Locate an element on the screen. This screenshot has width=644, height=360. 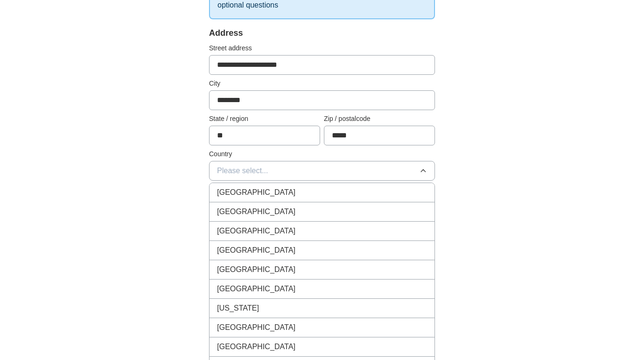
label: Zip / postalcode is located at coordinates (379, 118).